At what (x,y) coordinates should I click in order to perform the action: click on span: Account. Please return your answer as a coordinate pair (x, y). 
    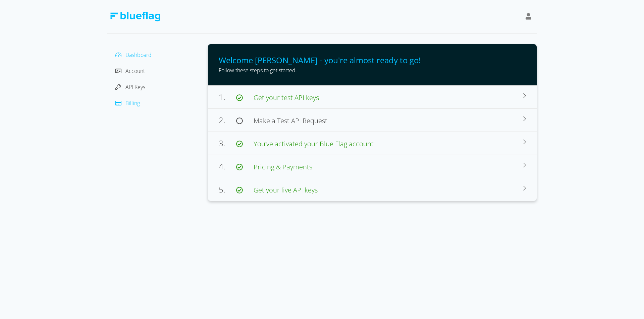
    Looking at the image, I should click on (135, 71).